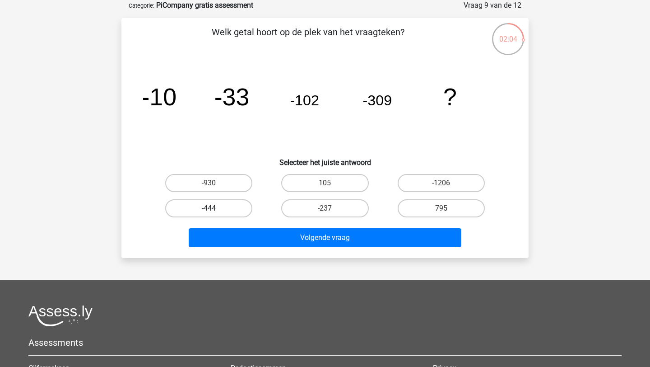 Image resolution: width=650 pixels, height=367 pixels. I want to click on label: -444, so click(209, 208).